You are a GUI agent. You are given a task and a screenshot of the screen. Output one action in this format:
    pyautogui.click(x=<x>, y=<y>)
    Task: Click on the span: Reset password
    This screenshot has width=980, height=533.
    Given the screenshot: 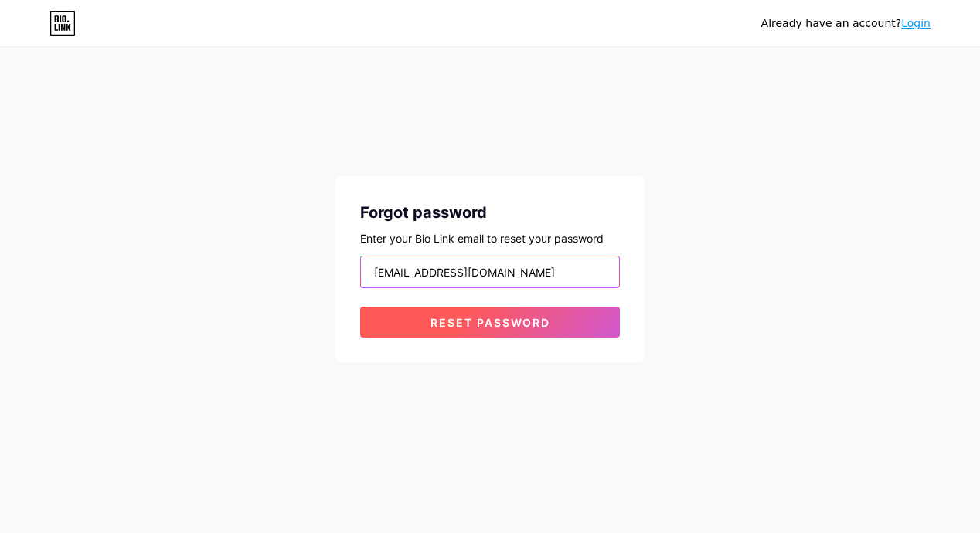 What is the action you would take?
    pyautogui.click(x=490, y=322)
    